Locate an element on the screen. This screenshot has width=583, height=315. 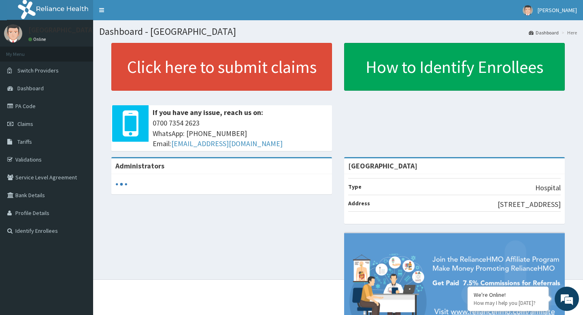
p: Hospital is located at coordinates (548, 188).